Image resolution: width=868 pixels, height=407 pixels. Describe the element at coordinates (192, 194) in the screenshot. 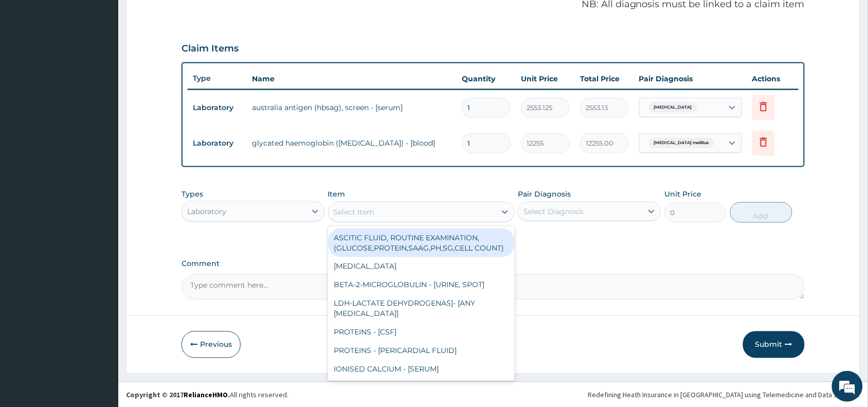

I see `label: Types` at that location.